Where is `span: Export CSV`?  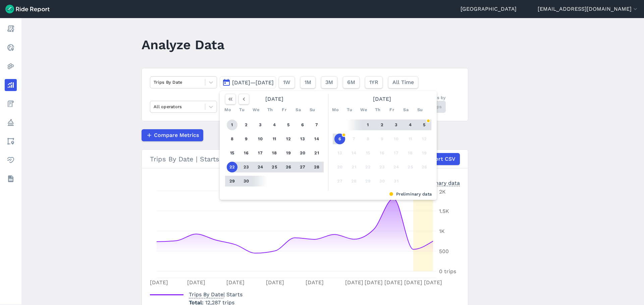
span: Export CSV is located at coordinates (441, 159).